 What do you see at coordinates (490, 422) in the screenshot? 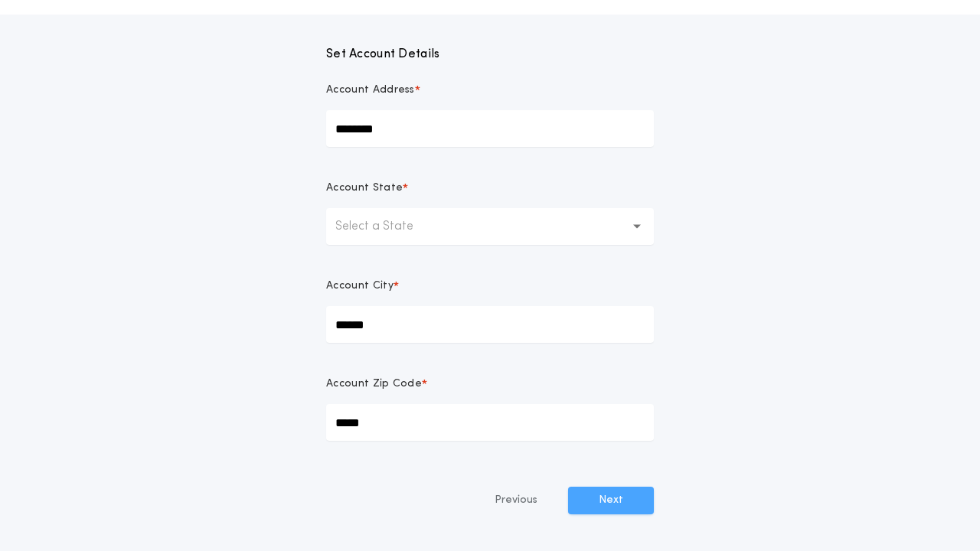
I see `input: Account Zip Code*` at bounding box center [490, 422].